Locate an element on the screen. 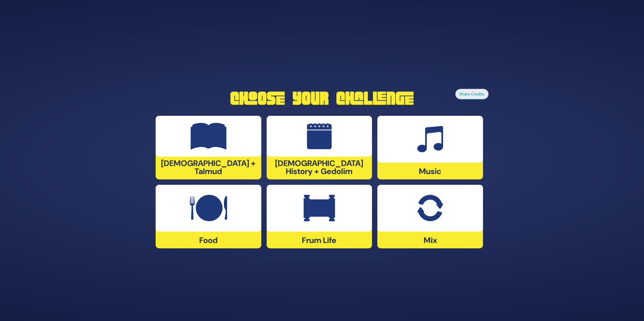 This screenshot has height=321, width=644. img: Tanach + Talmud is located at coordinates (208, 136).